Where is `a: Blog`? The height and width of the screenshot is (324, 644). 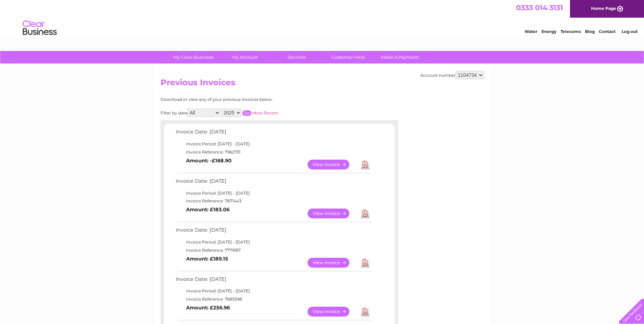 a: Blog is located at coordinates (590, 31).